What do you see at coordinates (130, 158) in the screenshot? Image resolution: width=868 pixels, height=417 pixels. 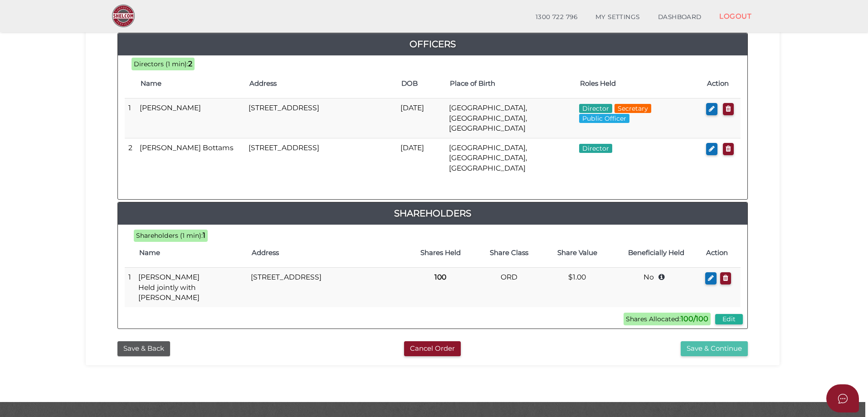 I see `td: 2` at bounding box center [130, 158].